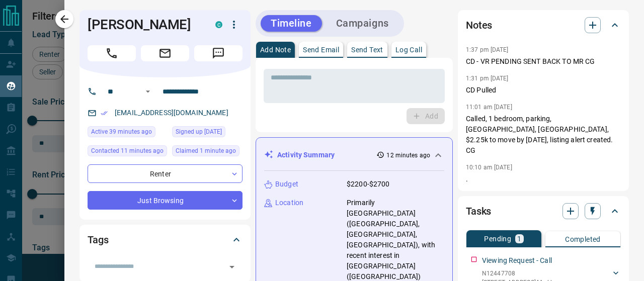 The image size is (644, 281). What do you see at coordinates (519, 239) in the screenshot?
I see `p: 1` at bounding box center [519, 239].